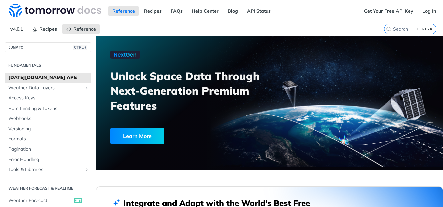 The image size is (443, 207). Describe the element at coordinates (48, 139) in the screenshot. I see `a: Formats` at that location.